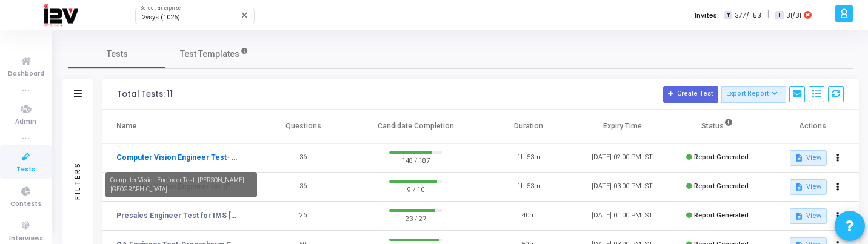 The image size is (868, 244). What do you see at coordinates (303, 127) in the screenshot?
I see `th: Questions` at bounding box center [303, 127].